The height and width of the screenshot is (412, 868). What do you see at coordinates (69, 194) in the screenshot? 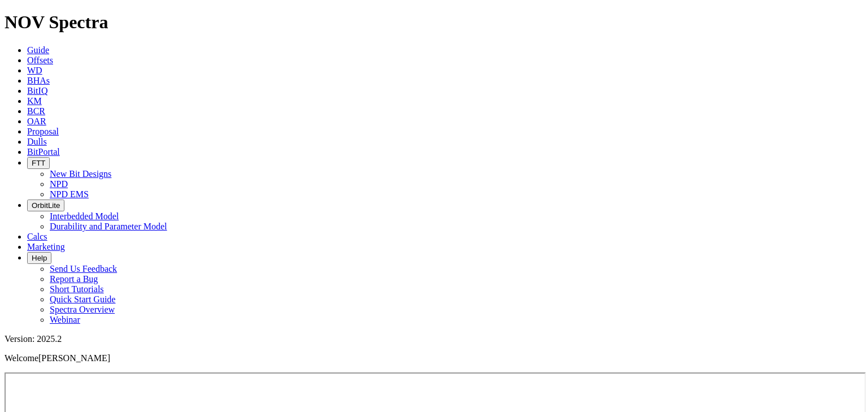
I see `a: NPD EMS` at bounding box center [69, 194].